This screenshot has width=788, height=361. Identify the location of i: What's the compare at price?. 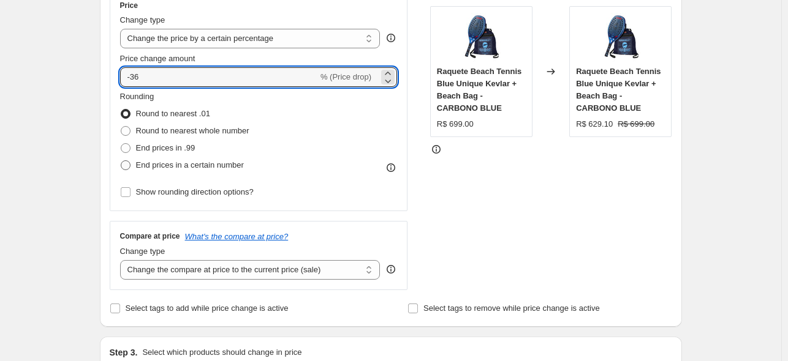
(236, 236).